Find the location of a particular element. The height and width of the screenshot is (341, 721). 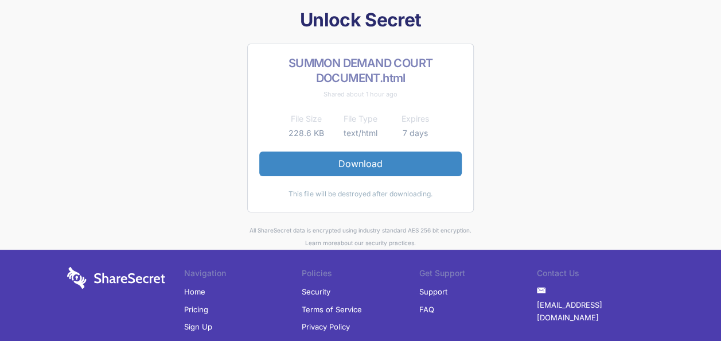

img: logo-wordmark-white-trans-d4663122ce5f474addd5e946df7df03e33cb6a1c49d2221995e7729f52c070b2.svg is located at coordinates (116, 278).